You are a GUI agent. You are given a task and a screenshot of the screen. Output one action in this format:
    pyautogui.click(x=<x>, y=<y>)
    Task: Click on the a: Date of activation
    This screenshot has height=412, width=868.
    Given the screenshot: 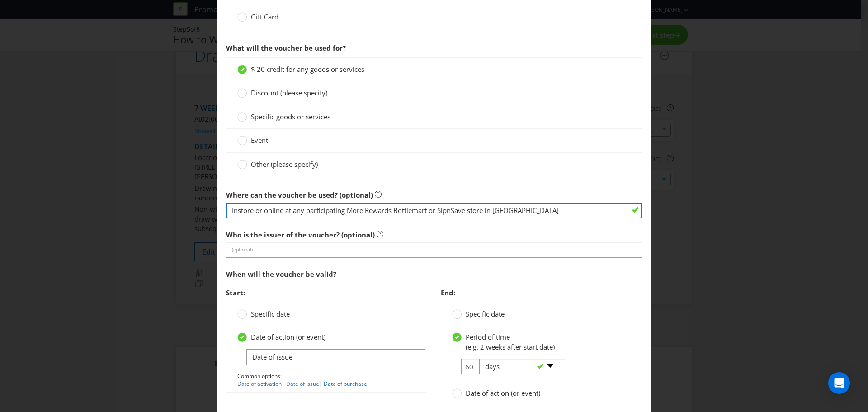 What is the action you would take?
    pyautogui.click(x=260, y=384)
    